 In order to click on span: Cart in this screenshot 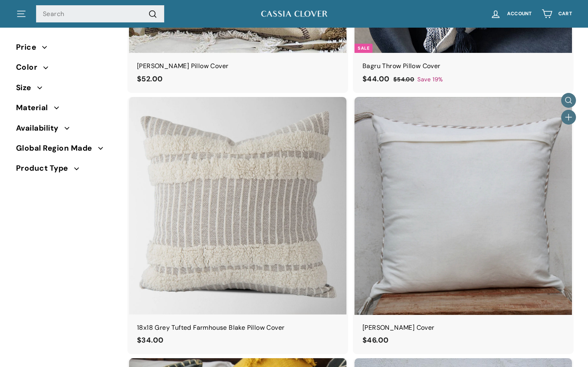, I will do `click(565, 13)`.